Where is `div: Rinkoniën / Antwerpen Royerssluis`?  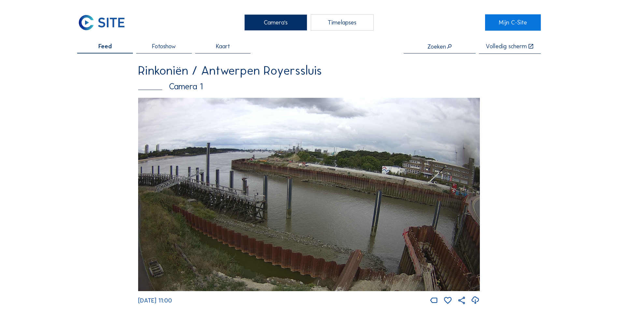 div: Rinkoniën / Antwerpen Royerssluis is located at coordinates (309, 70).